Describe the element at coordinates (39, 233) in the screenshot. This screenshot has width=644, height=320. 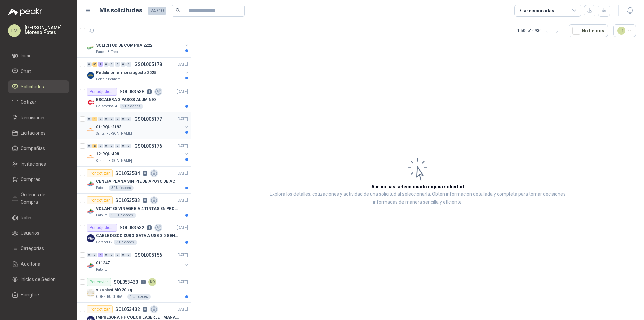
I see `a: Usuarios` at that location.